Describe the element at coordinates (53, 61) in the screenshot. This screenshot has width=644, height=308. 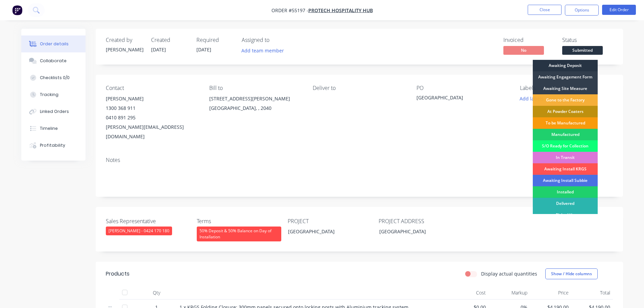
I see `div: Collaborate` at that location.